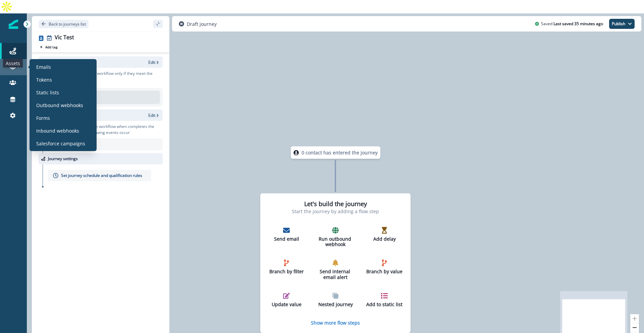  What do you see at coordinates (335, 323) in the screenshot?
I see `p: Show more flow steps` at bounding box center [335, 323].